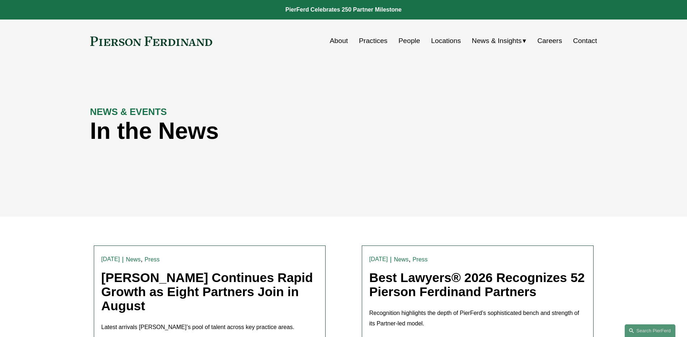 This screenshot has width=687, height=337. Describe the element at coordinates (585, 41) in the screenshot. I see `a: Contact` at that location.